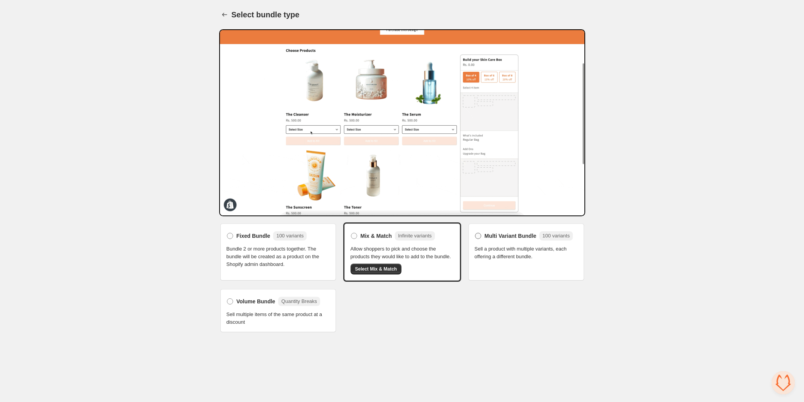 This screenshot has height=402, width=804. Describe the element at coordinates (402, 253) in the screenshot. I see `span: Allow shoppers to pick and choose the products they would like to add to the bundle.` at that location.